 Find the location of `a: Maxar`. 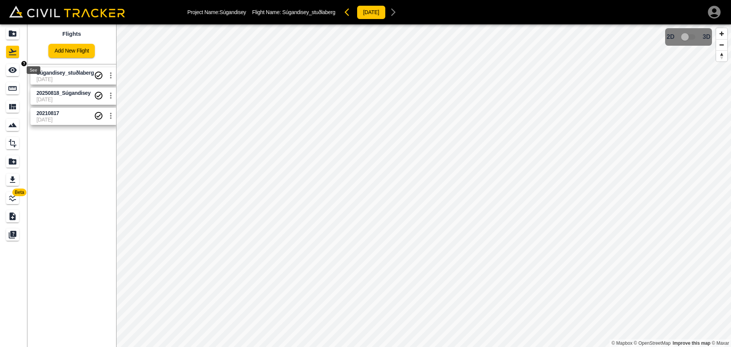

a: Maxar is located at coordinates (720, 343).